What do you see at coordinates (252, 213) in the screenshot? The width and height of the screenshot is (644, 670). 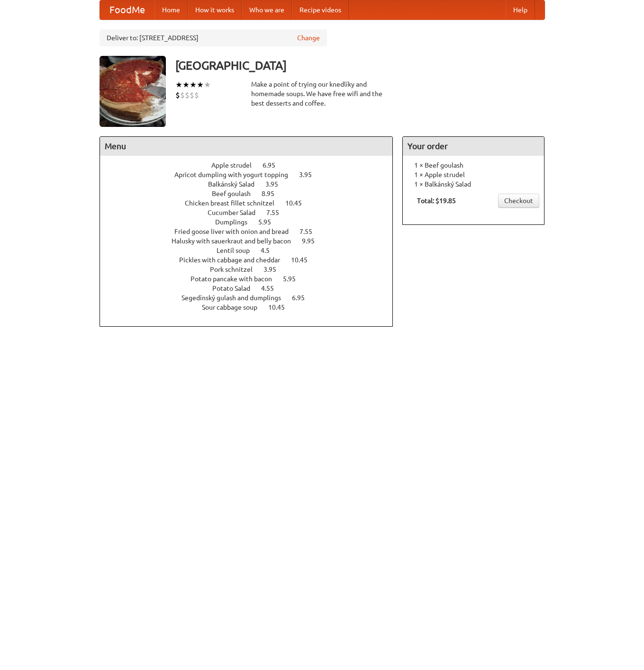 I see `a: Cucumber Salad 7.55` at bounding box center [252, 213].